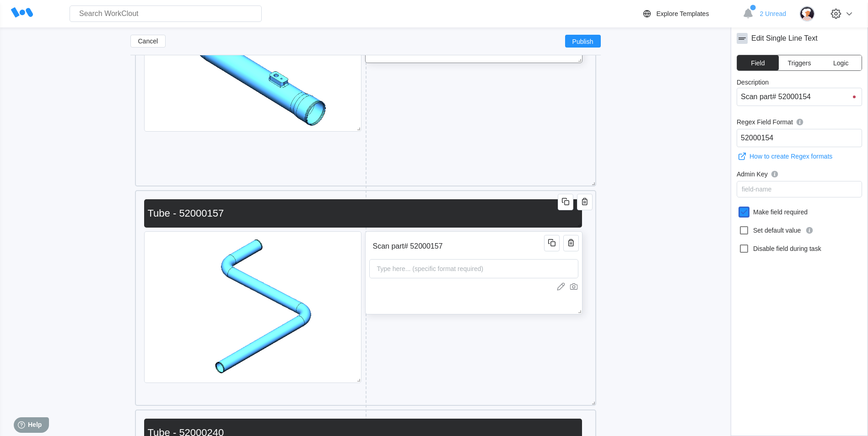  What do you see at coordinates (799, 63) in the screenshot?
I see `button: Triggers` at bounding box center [799, 63].